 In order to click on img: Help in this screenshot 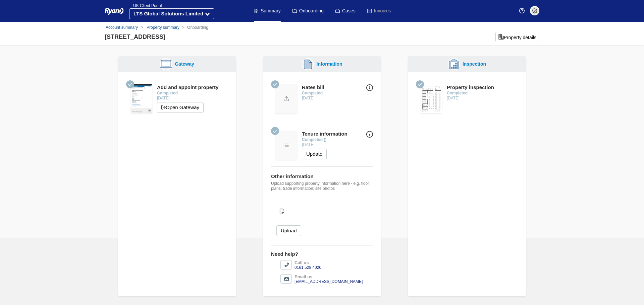, I will do `click(522, 11)`.